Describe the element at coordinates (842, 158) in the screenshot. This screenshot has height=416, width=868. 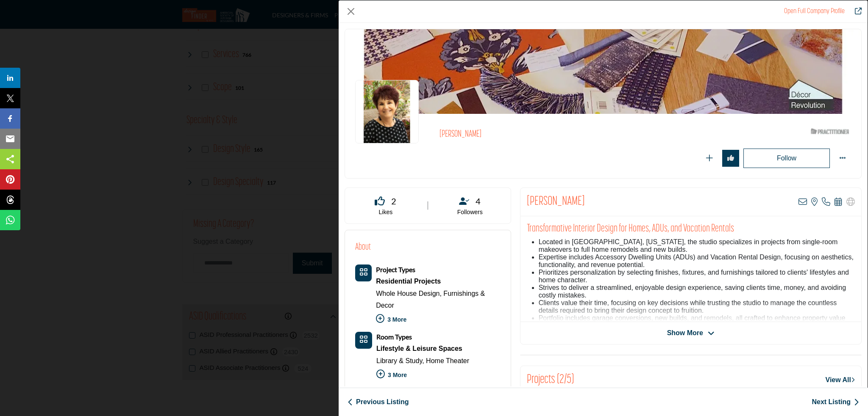
I see `button: More Options` at that location.